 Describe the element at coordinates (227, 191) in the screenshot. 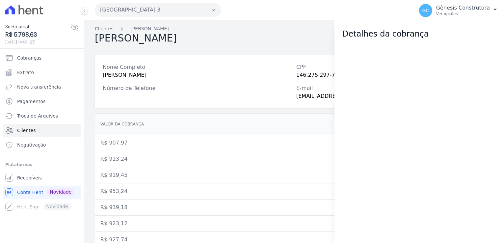

I see `td: R$ 953,24` at that location.